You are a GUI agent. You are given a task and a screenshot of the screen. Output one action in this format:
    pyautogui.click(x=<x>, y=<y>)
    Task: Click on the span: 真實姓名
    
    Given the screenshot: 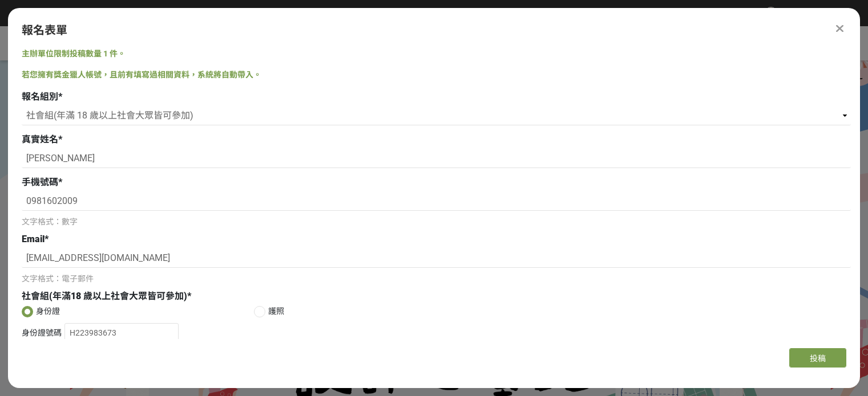 What is the action you would take?
    pyautogui.click(x=40, y=139)
    